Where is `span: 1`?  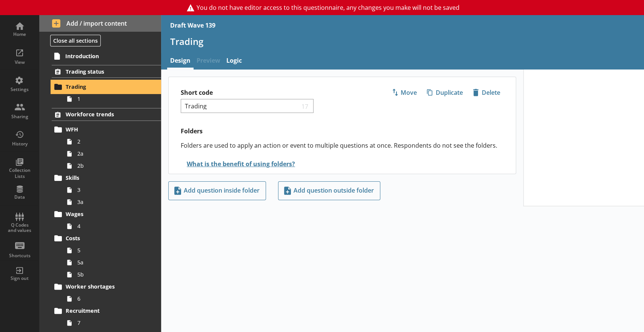
span: 1 is located at coordinates (112, 98).